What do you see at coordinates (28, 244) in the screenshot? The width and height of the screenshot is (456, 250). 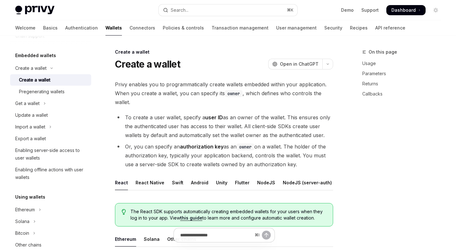 I see `div: Other chains` at bounding box center [28, 244].